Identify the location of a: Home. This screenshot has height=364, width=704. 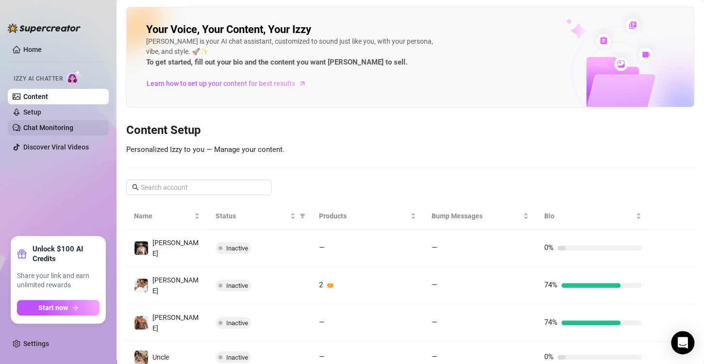
(33, 50).